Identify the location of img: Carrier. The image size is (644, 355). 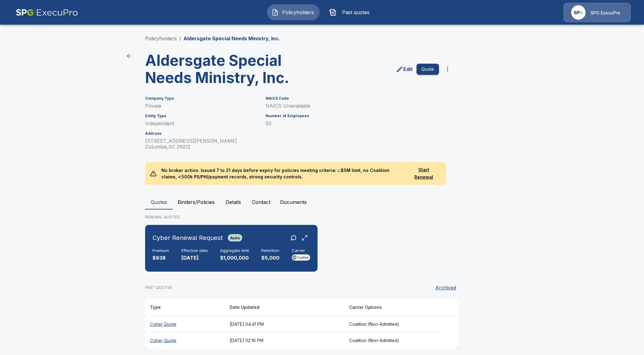
(301, 258).